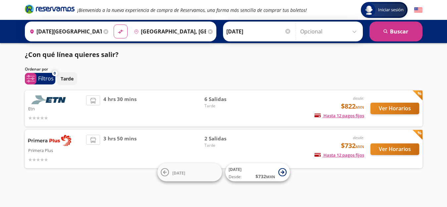 Image resolution: width=447 pixels, height=207 pixels. What do you see at coordinates (228, 138) in the screenshot?
I see `span: 2 Salidas` at bounding box center [228, 138].